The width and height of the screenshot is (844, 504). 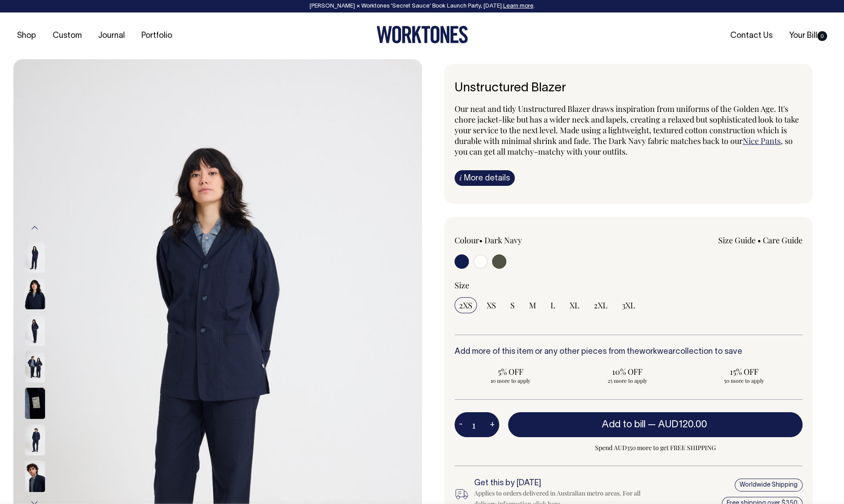 I want to click on div: Colour, so click(x=524, y=240).